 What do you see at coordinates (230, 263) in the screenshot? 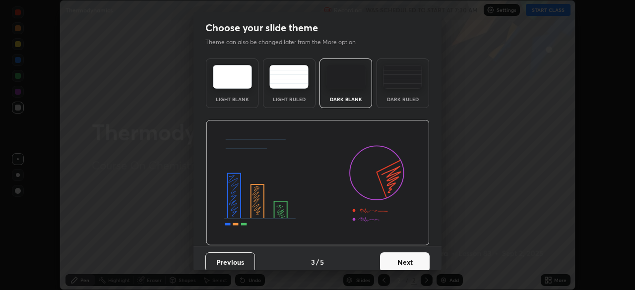
I see `button: Previous` at bounding box center [230, 263].